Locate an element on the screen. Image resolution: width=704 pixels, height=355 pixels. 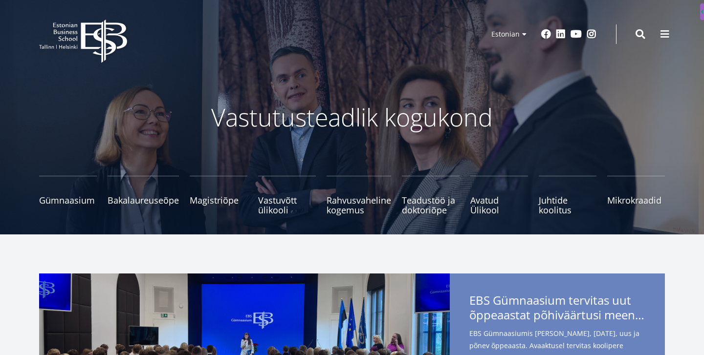
a: Facebook is located at coordinates (546, 34).